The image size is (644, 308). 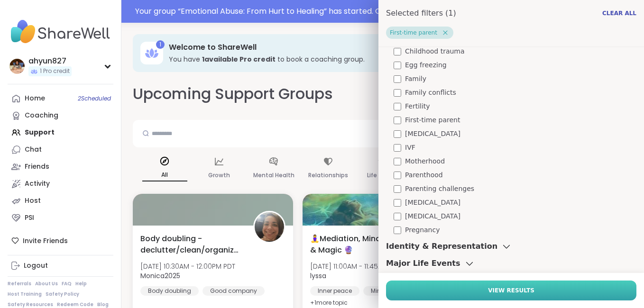 I want to click on a: PSI, so click(x=60, y=218).